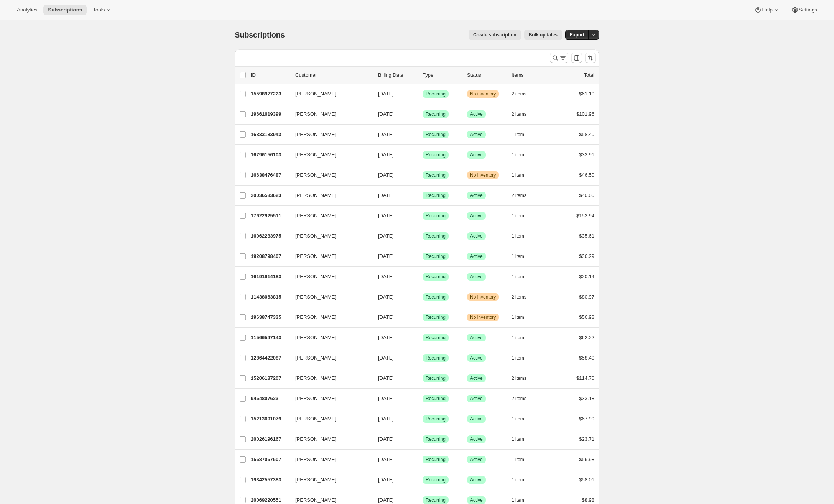 The image size is (834, 504). What do you see at coordinates (270, 94) in the screenshot?
I see `p: 15598977223` at bounding box center [270, 94].